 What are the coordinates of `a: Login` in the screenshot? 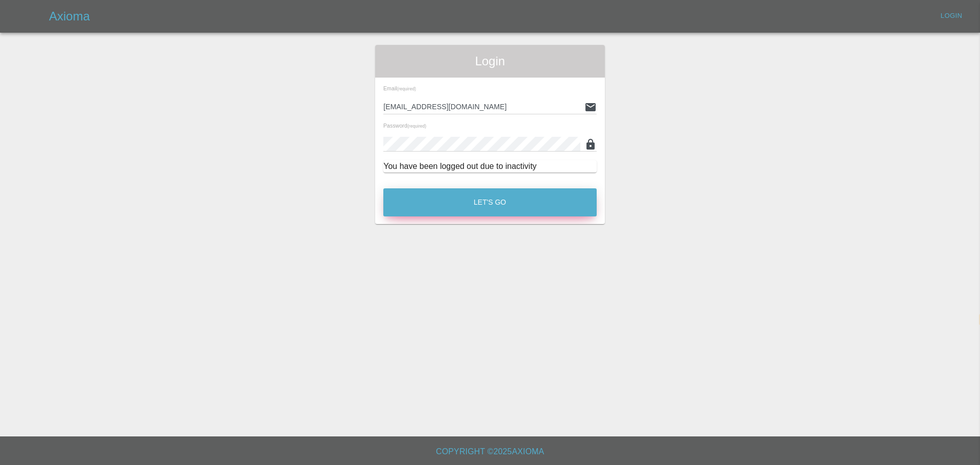 It's located at (951, 16).